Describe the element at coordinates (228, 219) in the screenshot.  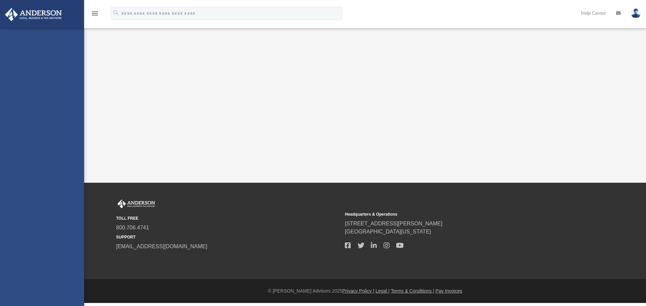
I see `small: TOLL FREE` at that location.